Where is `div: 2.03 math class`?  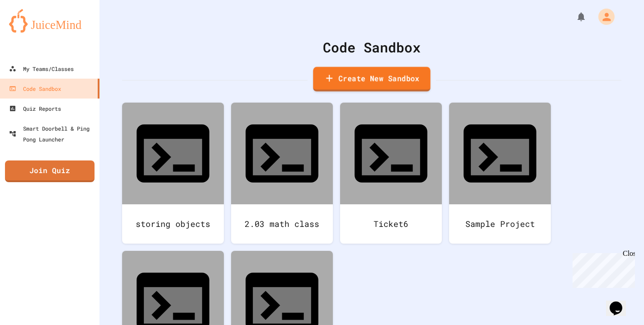 div: 2.03 math class is located at coordinates (282, 224).